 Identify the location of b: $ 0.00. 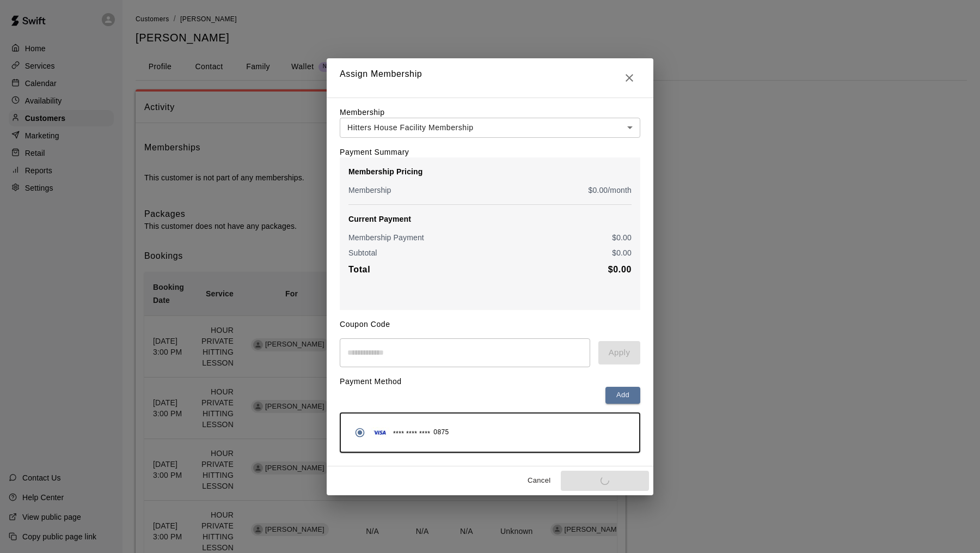
(619, 269).